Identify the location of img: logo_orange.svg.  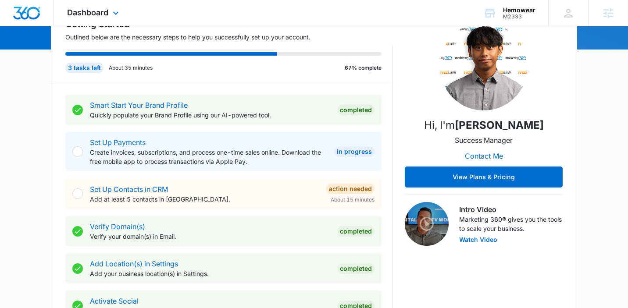
(18, 18).